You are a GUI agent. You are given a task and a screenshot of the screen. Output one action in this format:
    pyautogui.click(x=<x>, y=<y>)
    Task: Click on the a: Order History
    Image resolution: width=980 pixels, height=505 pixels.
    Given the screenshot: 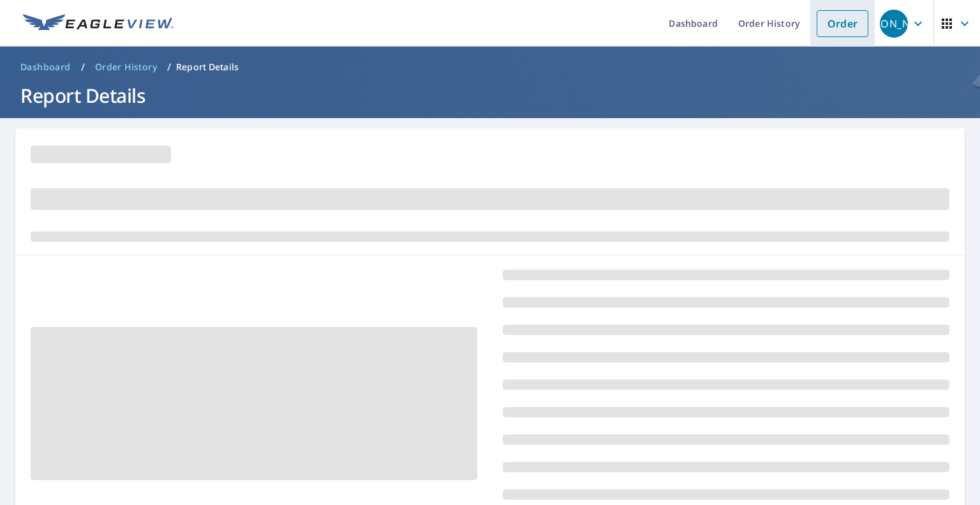 What is the action you would take?
    pyautogui.click(x=126, y=67)
    